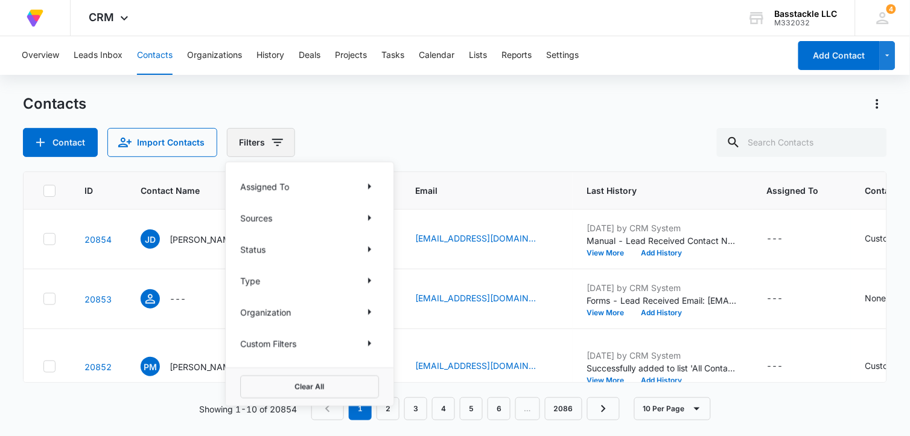 This screenshot has height=436, width=910. I want to click on p: Custom Filters, so click(268, 343).